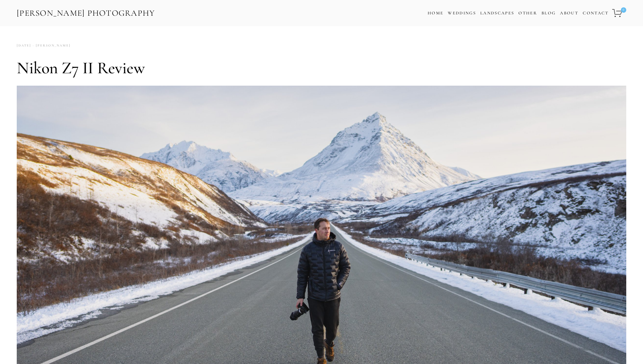 This screenshot has height=364, width=643. I want to click on a: Home, so click(436, 13).